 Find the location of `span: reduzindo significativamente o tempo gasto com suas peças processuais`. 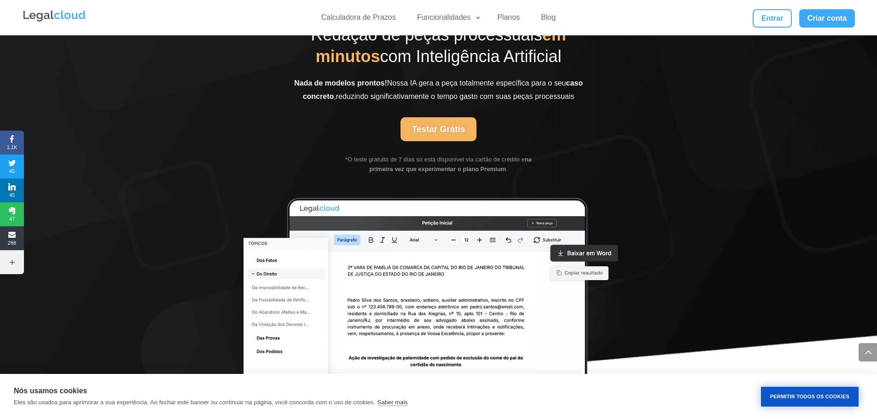

span: reduzindo significativamente o tempo gasto com suas peças processuais is located at coordinates (455, 96).